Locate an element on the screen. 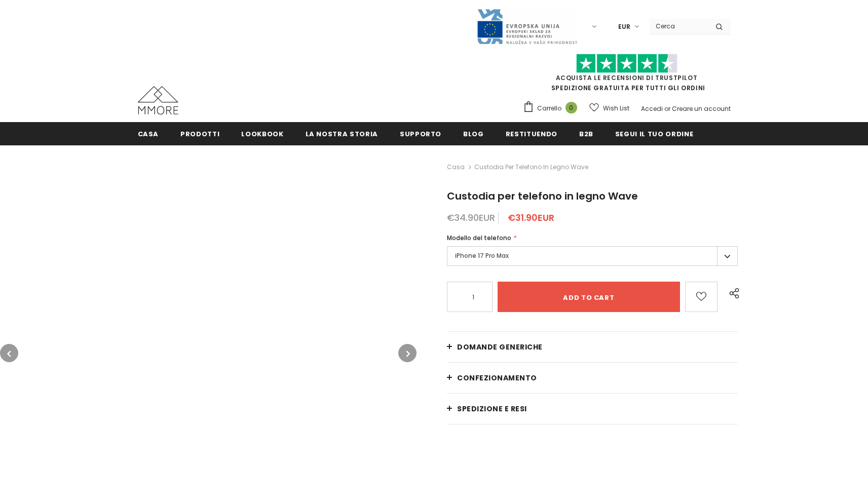 This screenshot has width=868, height=504. span: Segui il tuo ordine is located at coordinates (654, 134).